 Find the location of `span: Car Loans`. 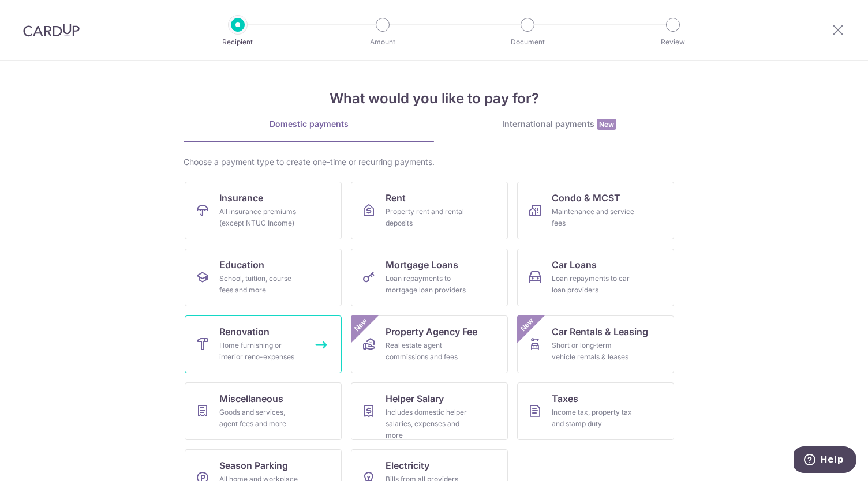

span: Car Loans is located at coordinates (574, 264).